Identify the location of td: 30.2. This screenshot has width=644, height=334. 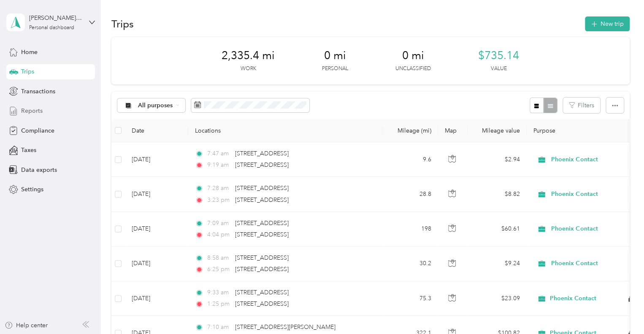
(410, 264).